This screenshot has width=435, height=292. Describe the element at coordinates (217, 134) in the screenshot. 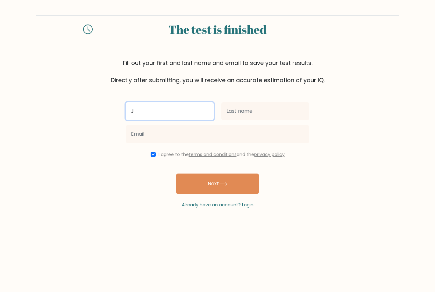

I see `input: Email` at that location.